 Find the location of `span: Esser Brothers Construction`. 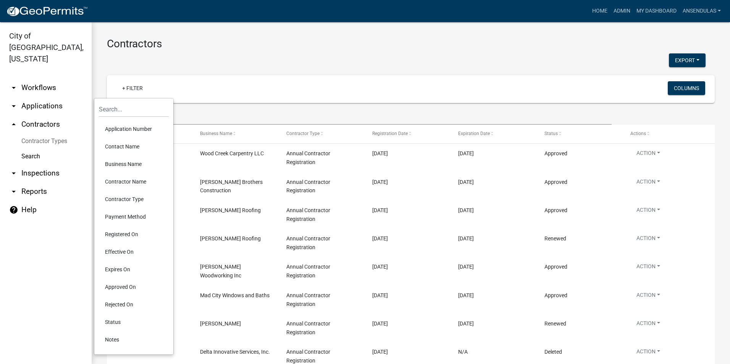

span: Esser Brothers Construction is located at coordinates (232, 186).